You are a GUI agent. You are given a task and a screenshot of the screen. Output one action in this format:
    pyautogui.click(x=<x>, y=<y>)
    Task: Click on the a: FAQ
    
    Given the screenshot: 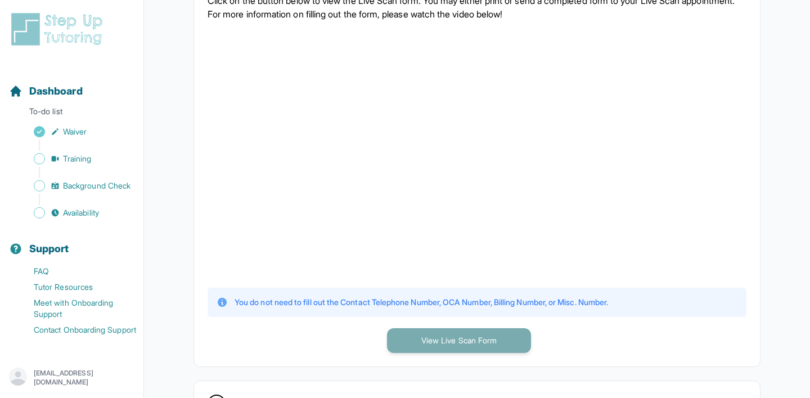 What is the action you would take?
    pyautogui.click(x=76, y=271)
    